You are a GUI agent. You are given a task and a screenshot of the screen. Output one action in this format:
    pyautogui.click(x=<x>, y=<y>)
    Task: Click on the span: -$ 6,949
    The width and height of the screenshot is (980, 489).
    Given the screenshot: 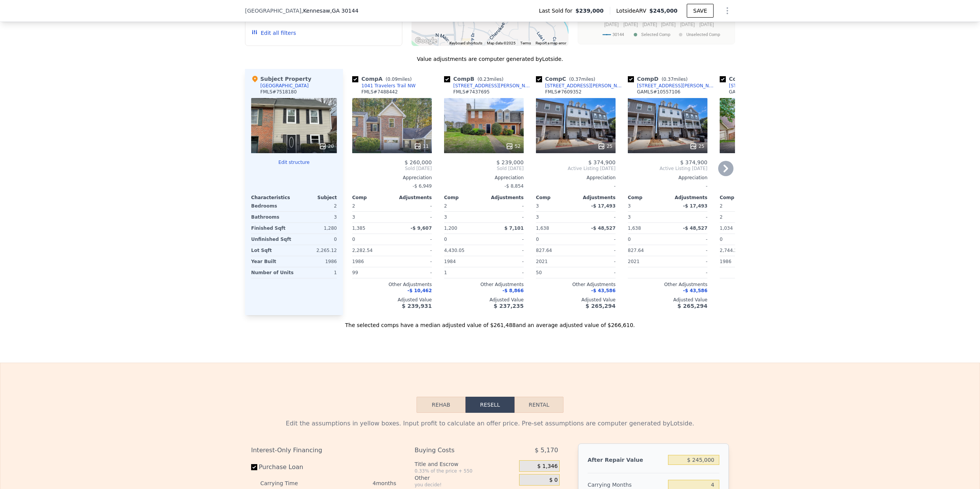 What is the action you would take?
    pyautogui.click(x=422, y=187)
    